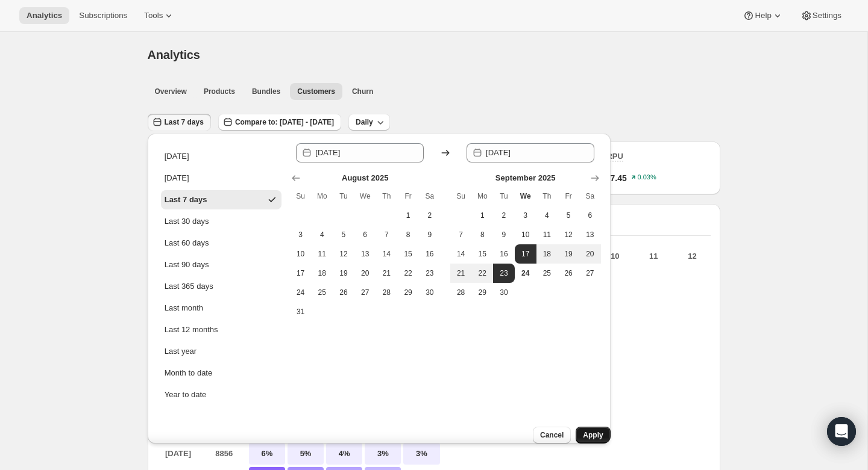  I want to click on span: 25, so click(547, 273).